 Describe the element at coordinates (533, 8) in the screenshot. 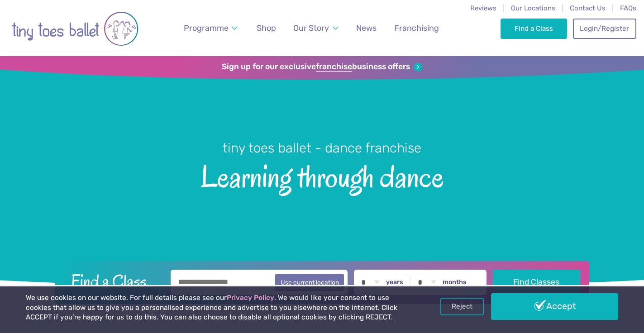

I see `span: Our Locations` at that location.